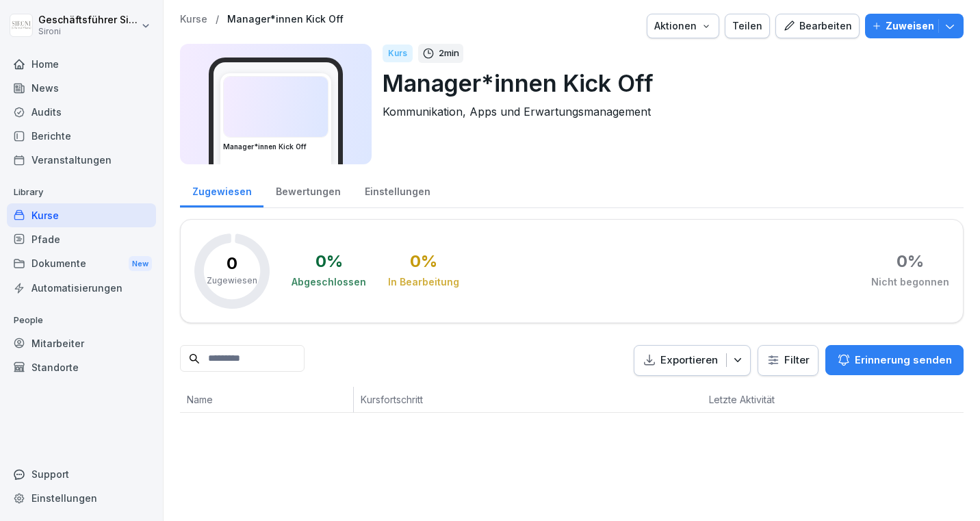 Image resolution: width=980 pixels, height=521 pixels. I want to click on p: Geschäftsführer Sironi, so click(89, 20).